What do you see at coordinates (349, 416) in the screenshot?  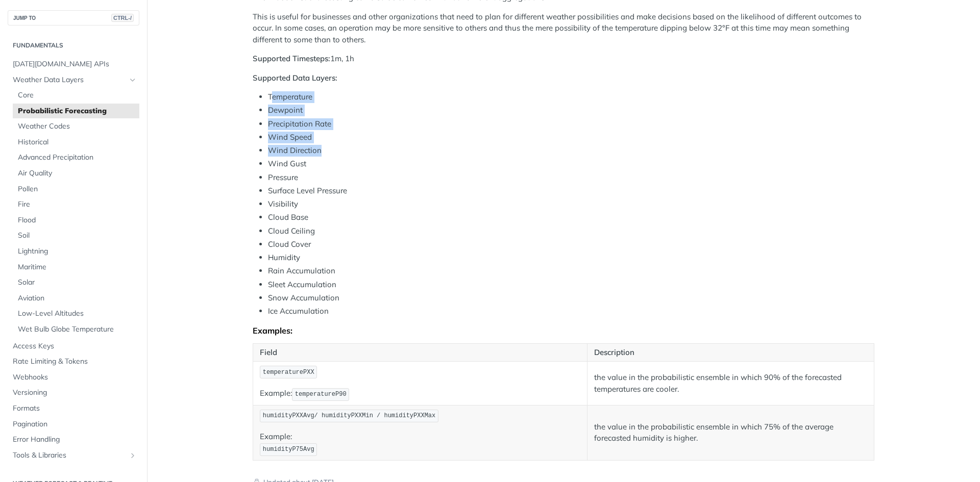 I see `span: humidityPXXAvg/ humidityPXXMin / humidityPXXMax` at bounding box center [349, 416].